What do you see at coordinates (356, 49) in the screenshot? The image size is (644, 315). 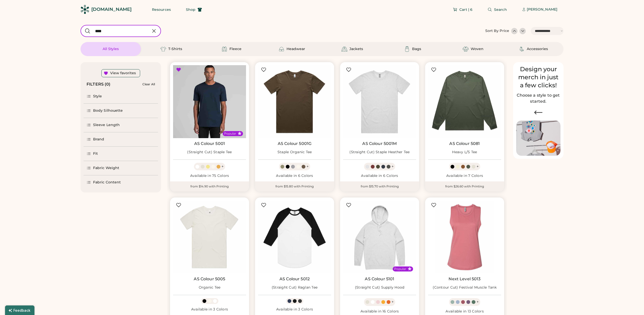 I see `div: Jackets` at bounding box center [356, 49].